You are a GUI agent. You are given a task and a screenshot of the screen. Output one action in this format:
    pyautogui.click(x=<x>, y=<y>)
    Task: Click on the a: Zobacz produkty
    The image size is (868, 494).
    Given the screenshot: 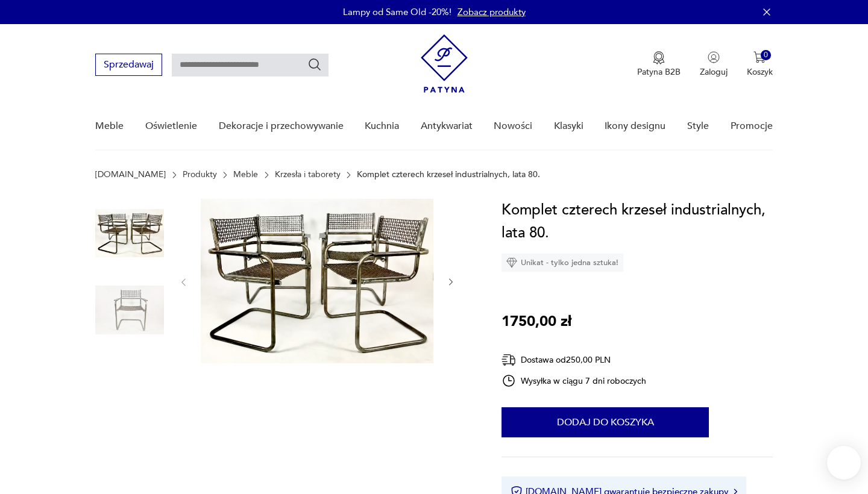 What is the action you would take?
    pyautogui.click(x=491, y=12)
    